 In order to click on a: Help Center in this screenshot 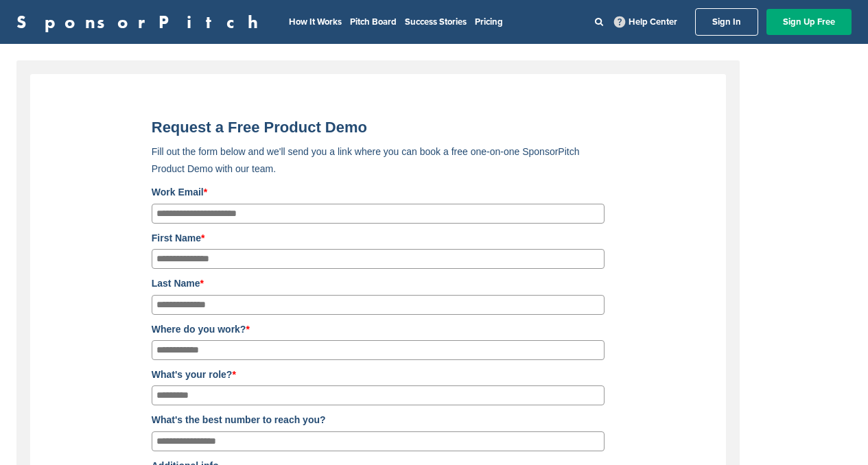, I will do `click(645, 22)`.